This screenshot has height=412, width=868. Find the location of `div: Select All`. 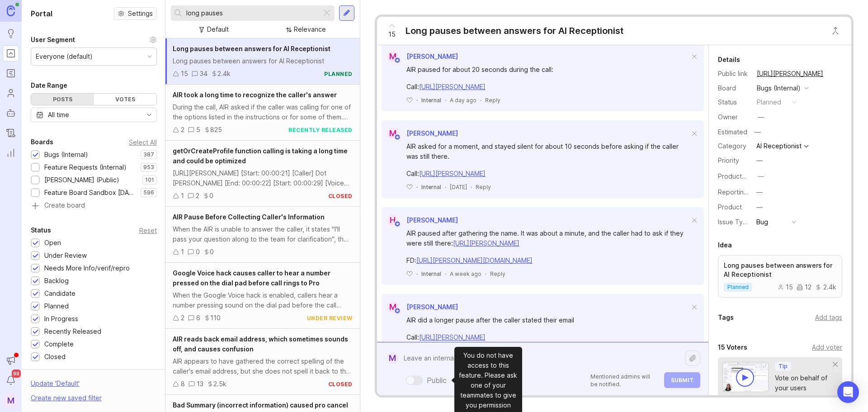

div: Select All is located at coordinates (143, 142).